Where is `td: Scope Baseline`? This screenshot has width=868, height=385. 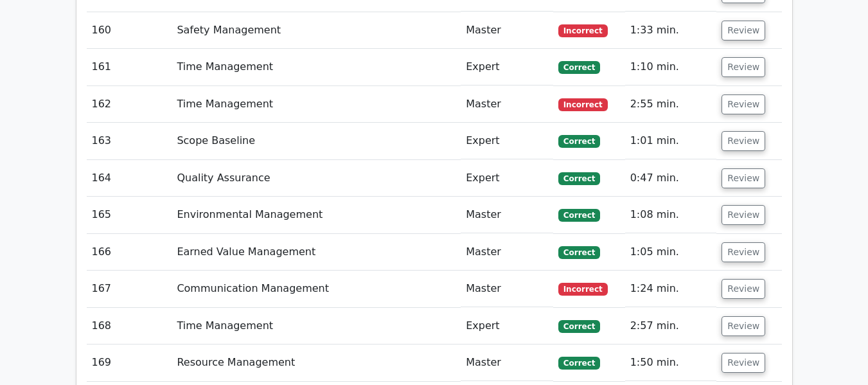 td: Scope Baseline is located at coordinates (316, 141).